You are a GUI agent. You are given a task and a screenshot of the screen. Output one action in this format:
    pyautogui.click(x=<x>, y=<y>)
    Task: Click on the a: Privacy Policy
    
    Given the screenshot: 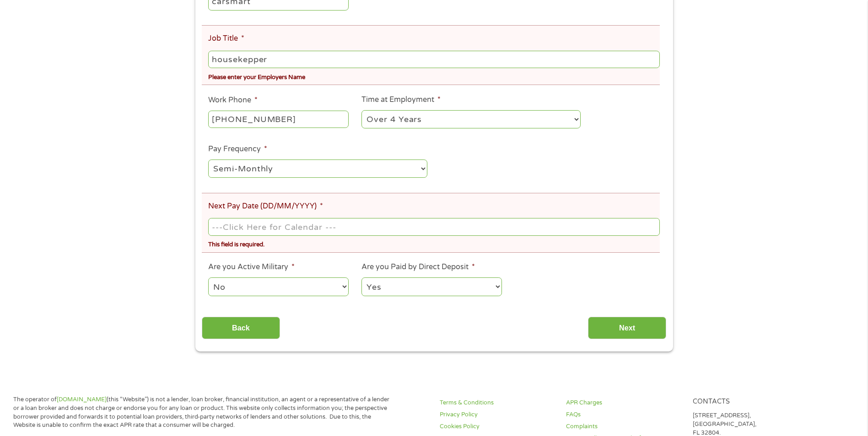 What is the action you would take?
    pyautogui.click(x=497, y=415)
    